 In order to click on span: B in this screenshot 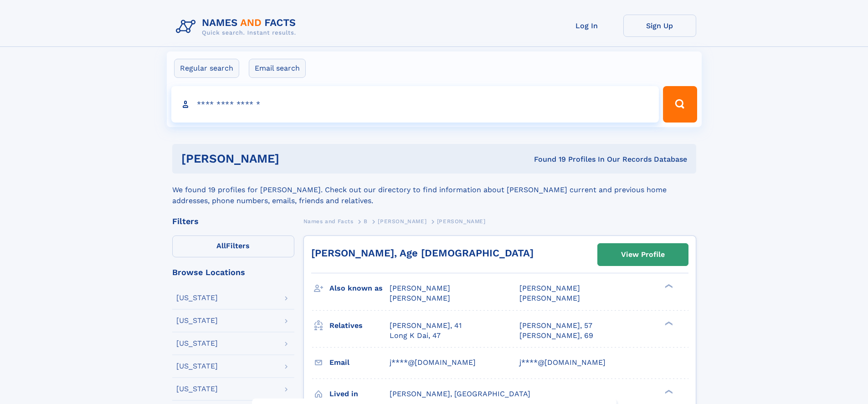, I will do `click(365, 221)`.